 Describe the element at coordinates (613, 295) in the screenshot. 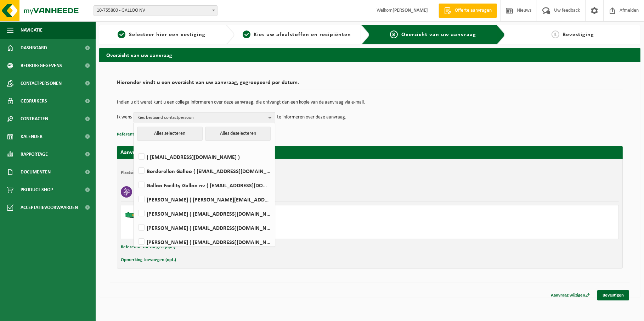

I see `a: Bevestigen` at that location.